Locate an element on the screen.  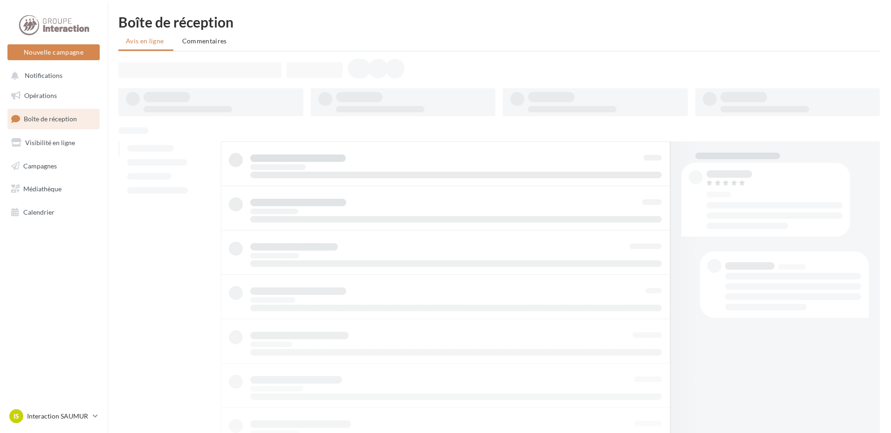
a: Boîte de réception is located at coordinates (54, 118).